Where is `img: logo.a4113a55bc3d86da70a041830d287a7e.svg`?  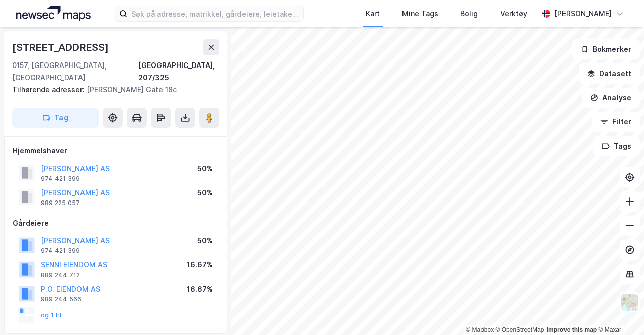
img: logo.a4113a55bc3d86da70a041830d287a7e.svg is located at coordinates (54, 14).